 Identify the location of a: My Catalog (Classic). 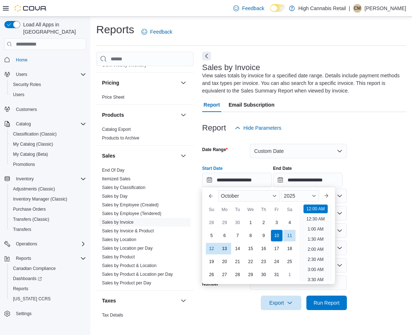
(33, 144).